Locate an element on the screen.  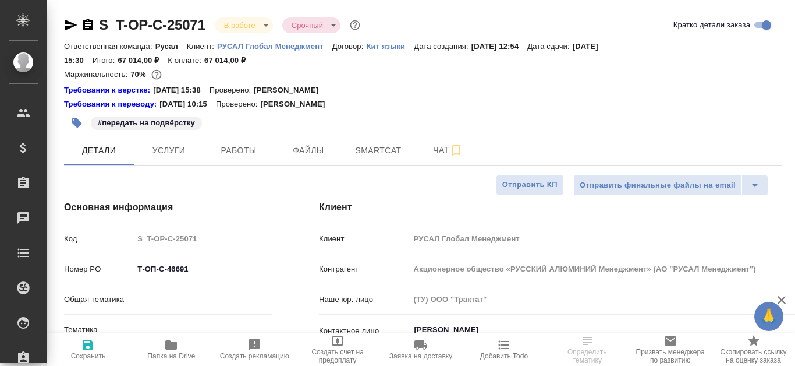
p: Ответственная команда: is located at coordinates (109, 46).